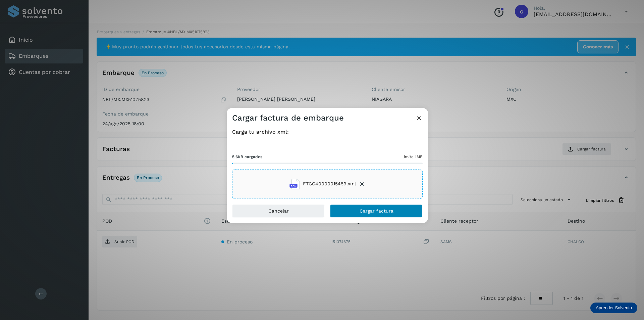 The image size is (644, 320). What do you see at coordinates (377, 211) in the screenshot?
I see `span: Cargar factura` at bounding box center [377, 211].